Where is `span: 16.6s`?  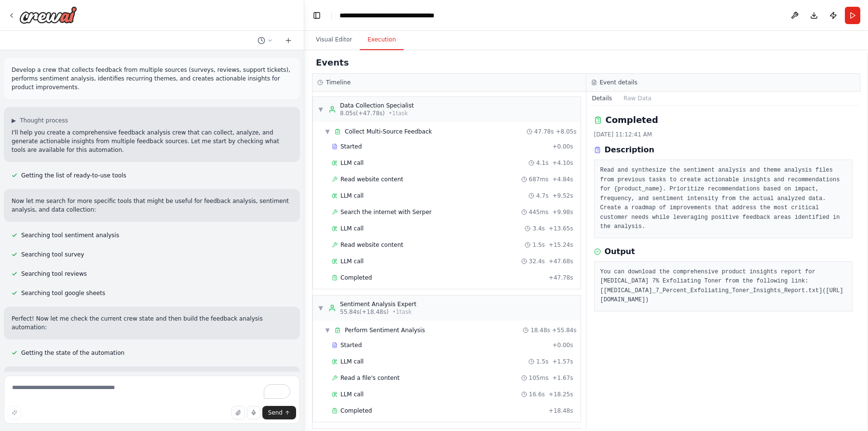
span: 16.6s is located at coordinates (537, 394).